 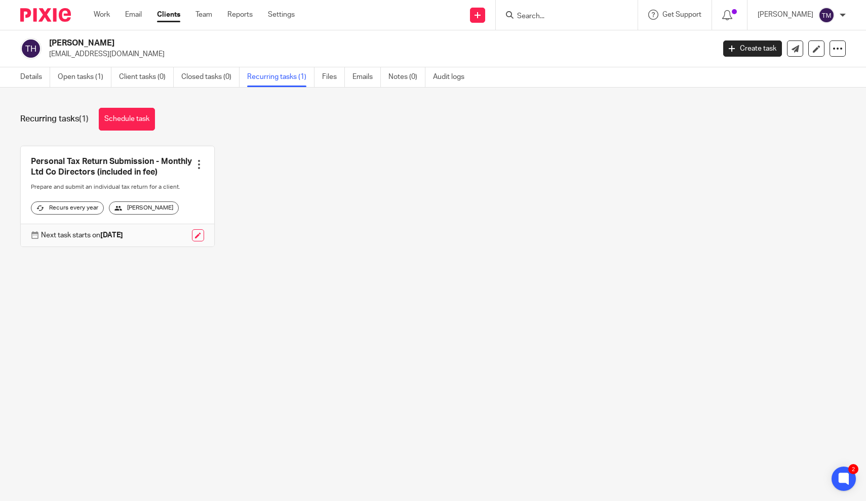 What do you see at coordinates (280, 77) in the screenshot?
I see `a: Recurring tasks (1)` at bounding box center [280, 77].